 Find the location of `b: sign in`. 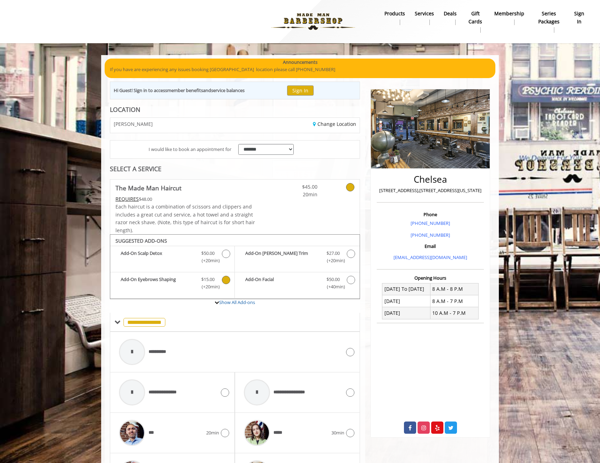

b: sign in is located at coordinates (579, 17).